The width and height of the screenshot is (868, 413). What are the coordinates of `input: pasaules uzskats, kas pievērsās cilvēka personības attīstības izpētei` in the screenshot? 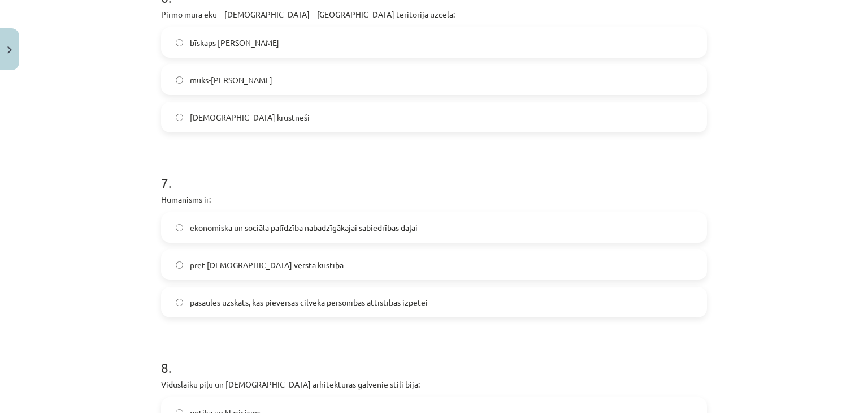 It's located at (179, 302).